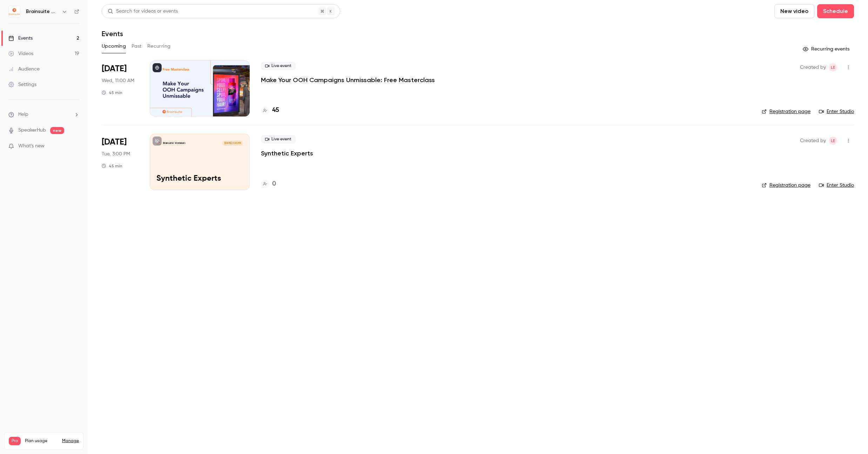 This screenshot has height=454, width=868. What do you see at coordinates (120, 162) in the screenshot?
I see `div: Sep 30 Tue, 3:00 PM (Europe/Berlin)` at bounding box center [120, 162].